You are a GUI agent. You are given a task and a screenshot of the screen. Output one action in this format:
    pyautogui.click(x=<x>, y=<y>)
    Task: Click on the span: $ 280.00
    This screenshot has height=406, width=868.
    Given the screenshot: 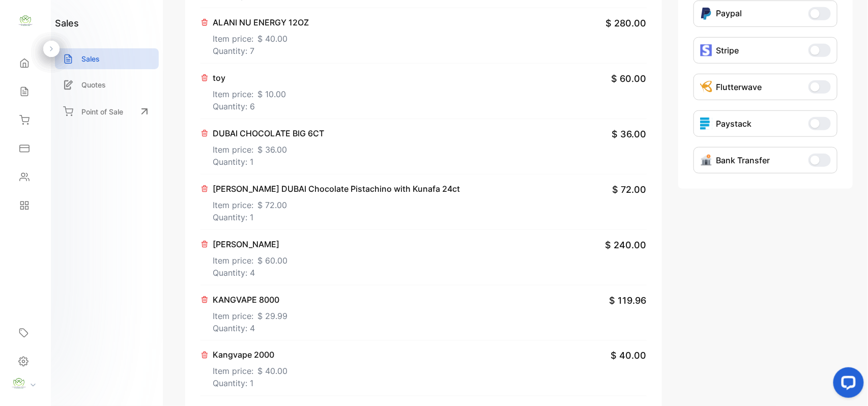 What is the action you would take?
    pyautogui.click(x=626, y=23)
    